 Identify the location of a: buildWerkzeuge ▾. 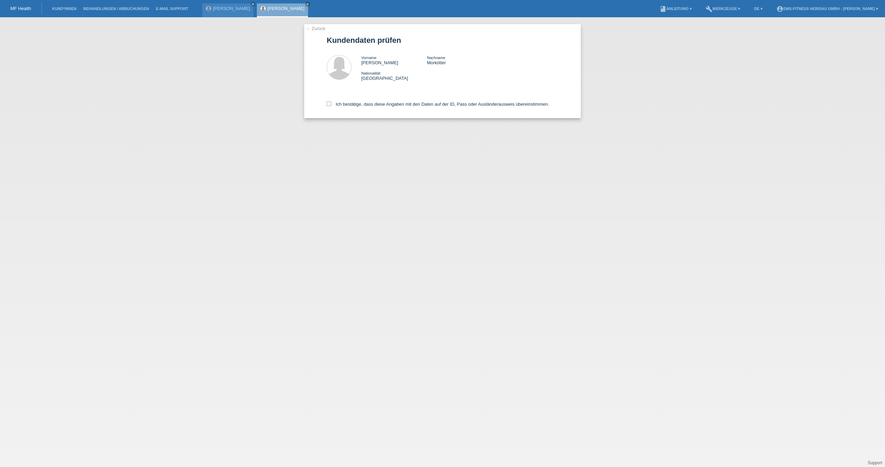
(723, 9).